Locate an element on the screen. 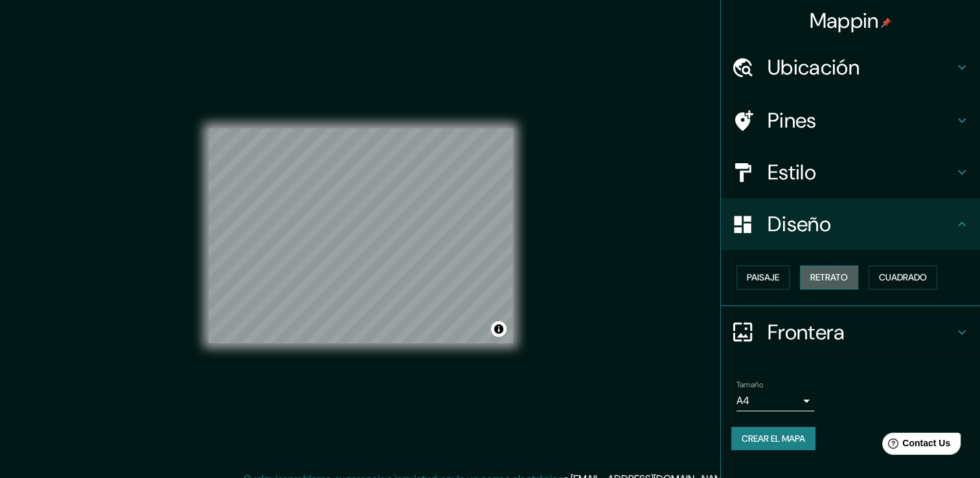  h4: Frontera is located at coordinates (861, 332).